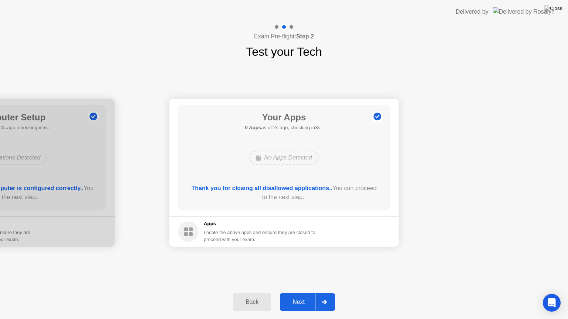 This screenshot has height=319, width=568. I want to click on div: Next, so click(298, 302).